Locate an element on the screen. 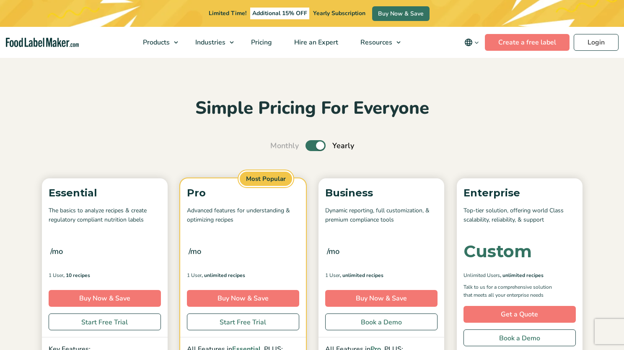 This screenshot has width=624, height=350. a: Login is located at coordinates (596, 42).